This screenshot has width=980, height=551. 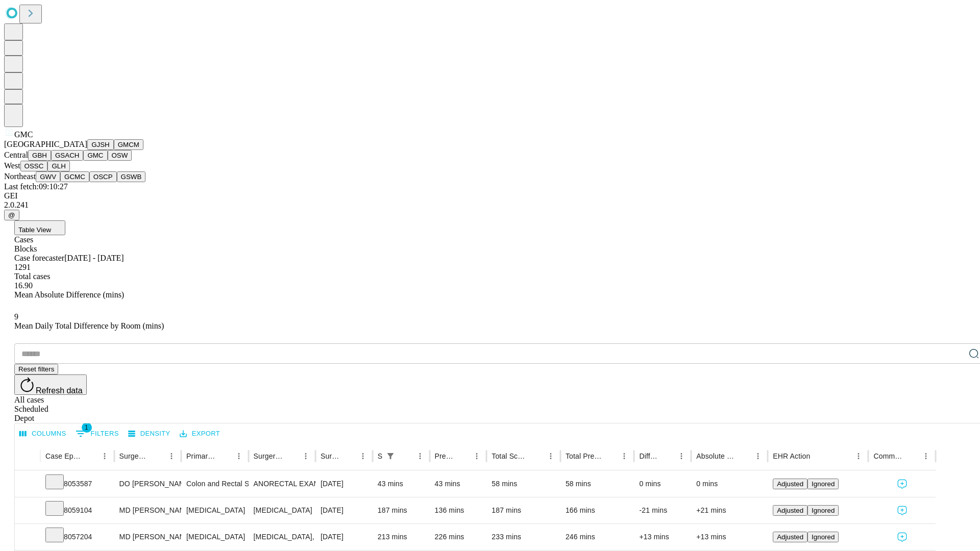 I want to click on div: Surgery Date, so click(x=330, y=455).